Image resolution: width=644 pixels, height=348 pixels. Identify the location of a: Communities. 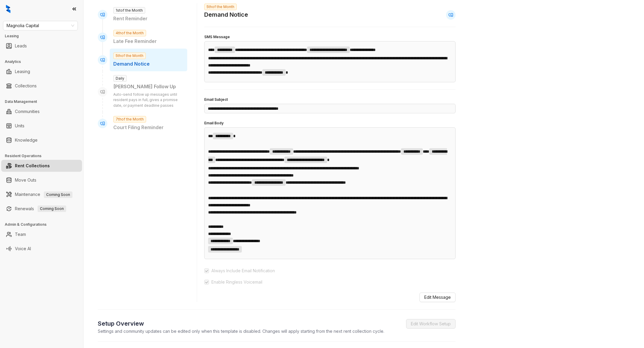
(27, 111).